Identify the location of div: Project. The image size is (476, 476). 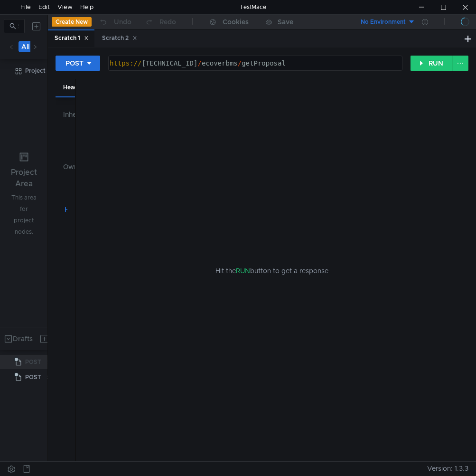
(35, 71).